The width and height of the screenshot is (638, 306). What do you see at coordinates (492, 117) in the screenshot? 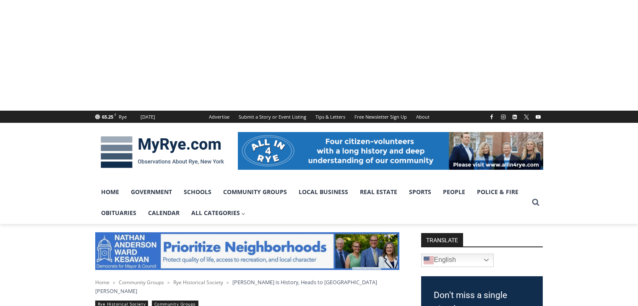
I see `a: Facebook` at bounding box center [492, 117].